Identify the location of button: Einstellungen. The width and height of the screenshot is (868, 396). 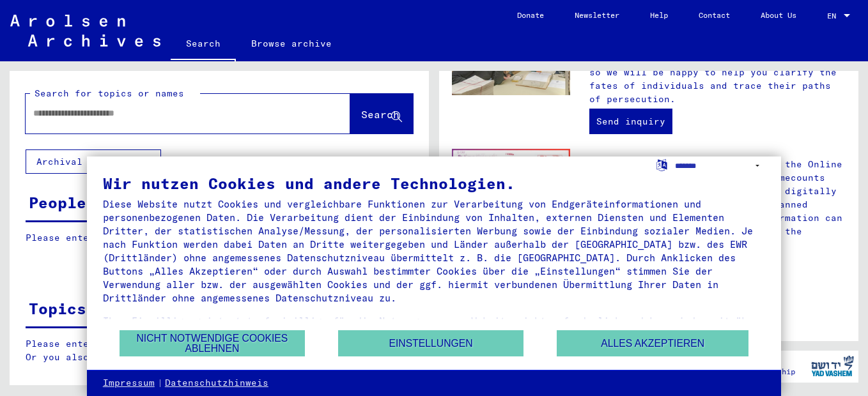
(430, 343).